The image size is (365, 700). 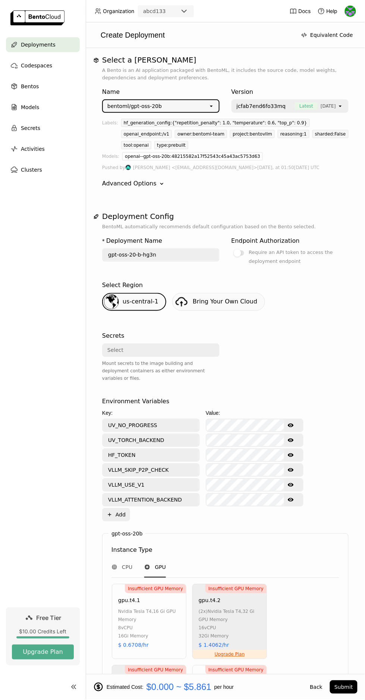 What do you see at coordinates (150, 636) in the screenshot?
I see `div: 16Gi Memory` at bounding box center [150, 636].